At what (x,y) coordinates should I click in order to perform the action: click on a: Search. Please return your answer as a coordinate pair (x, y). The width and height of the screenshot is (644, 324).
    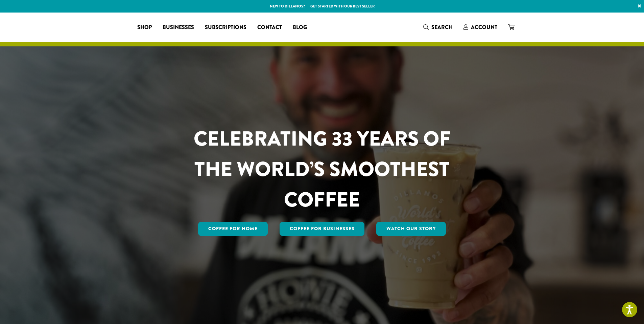
    Looking at the image, I should click on (438, 27).